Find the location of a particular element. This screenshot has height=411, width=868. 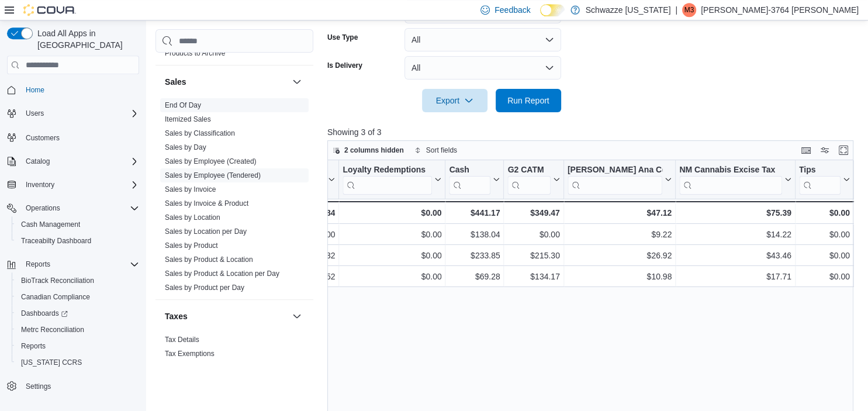

a: Dashboards is located at coordinates (78, 314).